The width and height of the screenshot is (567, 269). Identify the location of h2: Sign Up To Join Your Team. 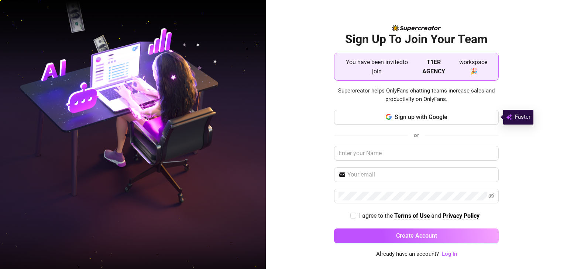
(416, 39).